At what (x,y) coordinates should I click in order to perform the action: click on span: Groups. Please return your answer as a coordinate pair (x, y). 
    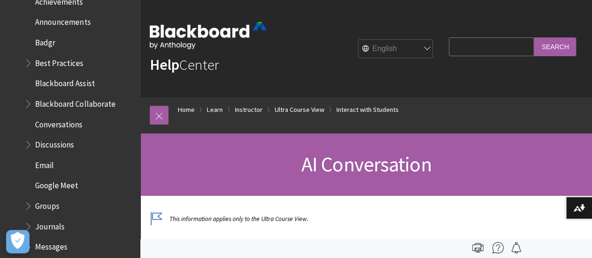
    Looking at the image, I should click on (47, 204).